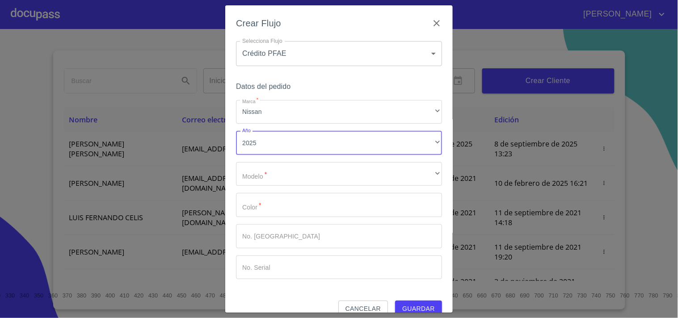 The height and width of the screenshot is (318, 678). I want to click on div: Nissan, so click(339, 112).